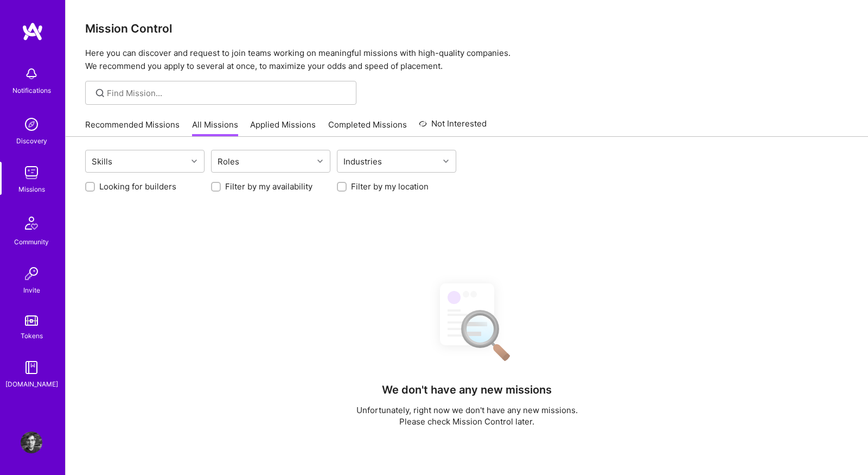 Image resolution: width=868 pixels, height=475 pixels. Describe the element at coordinates (31, 367) in the screenshot. I see `img: guide book` at that location.